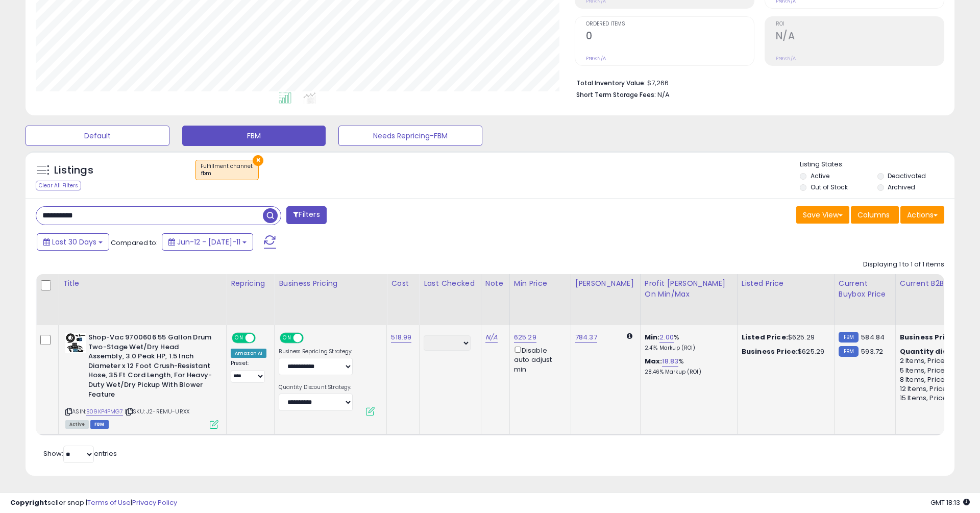 This screenshot has height=513, width=980. Describe the element at coordinates (76, 343) in the screenshot. I see `img: 41UjSCwOGwL._SL40_.jpg` at that location.